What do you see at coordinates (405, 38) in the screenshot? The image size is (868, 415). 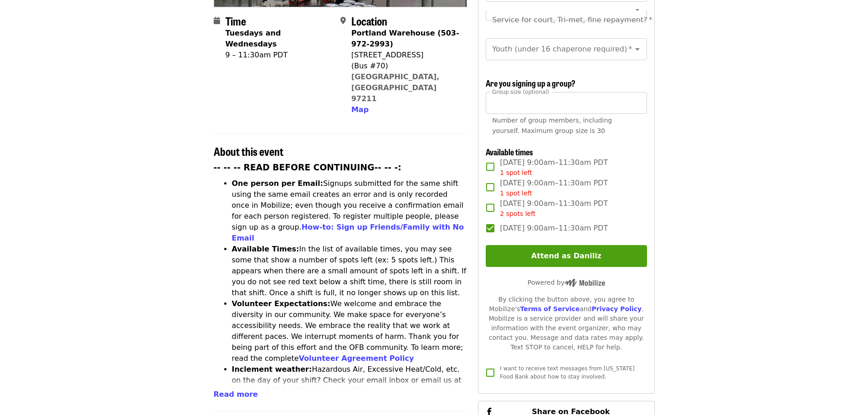 I see `strong: Portland Warehouse (503-972-2993)` at bounding box center [405, 38].